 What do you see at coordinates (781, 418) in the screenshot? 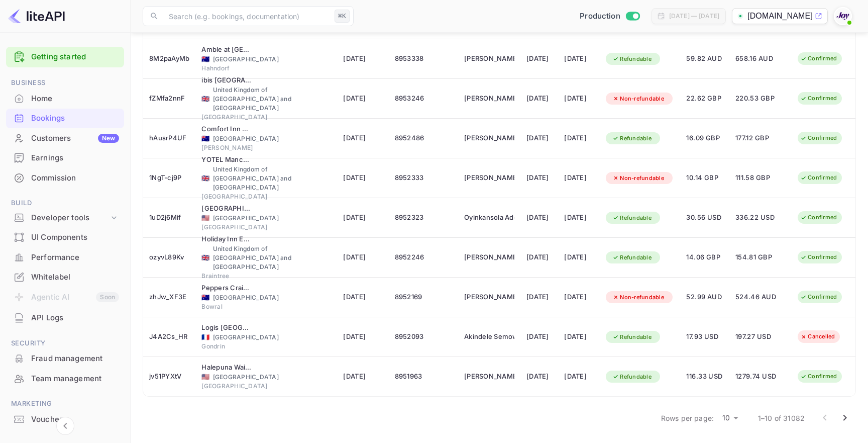
I see `p: 1–10 of 31082` at bounding box center [781, 418].